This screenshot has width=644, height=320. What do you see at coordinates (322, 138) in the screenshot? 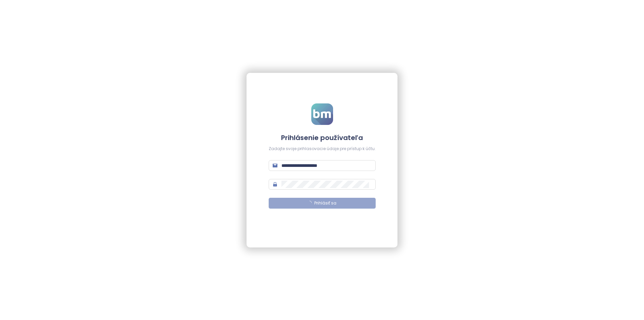
I see `h4: Prihlásenie používateľa` at bounding box center [322, 138].